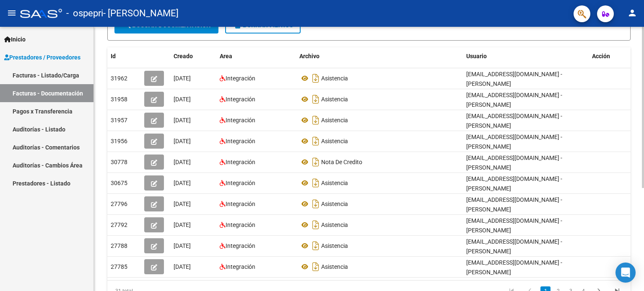 The width and height of the screenshot is (644, 291). Describe the element at coordinates (119, 246) in the screenshot. I see `span: 27788` at that location.